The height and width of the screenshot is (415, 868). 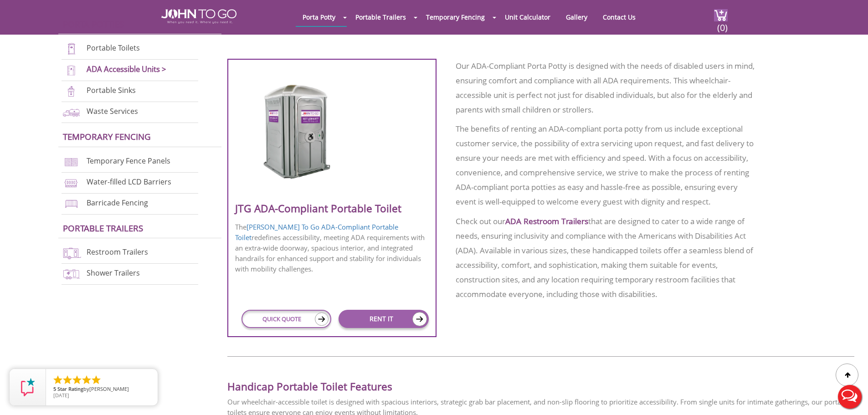 I want to click on a: Porta Potties, so click(x=93, y=24).